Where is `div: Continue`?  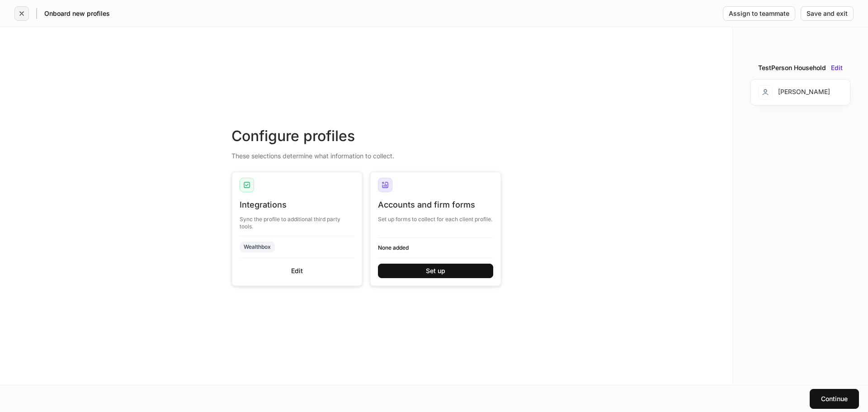
div: Continue is located at coordinates (834, 399).